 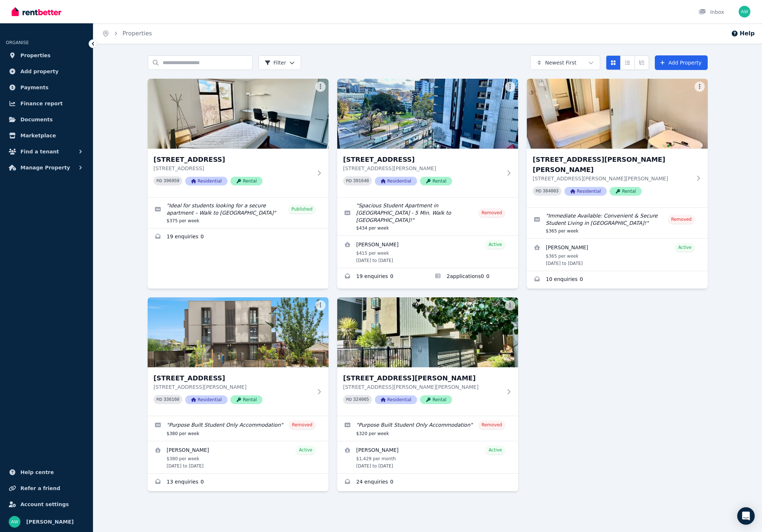 I want to click on img: 203/60 Waverley Rd, Malvern East, so click(x=238, y=114).